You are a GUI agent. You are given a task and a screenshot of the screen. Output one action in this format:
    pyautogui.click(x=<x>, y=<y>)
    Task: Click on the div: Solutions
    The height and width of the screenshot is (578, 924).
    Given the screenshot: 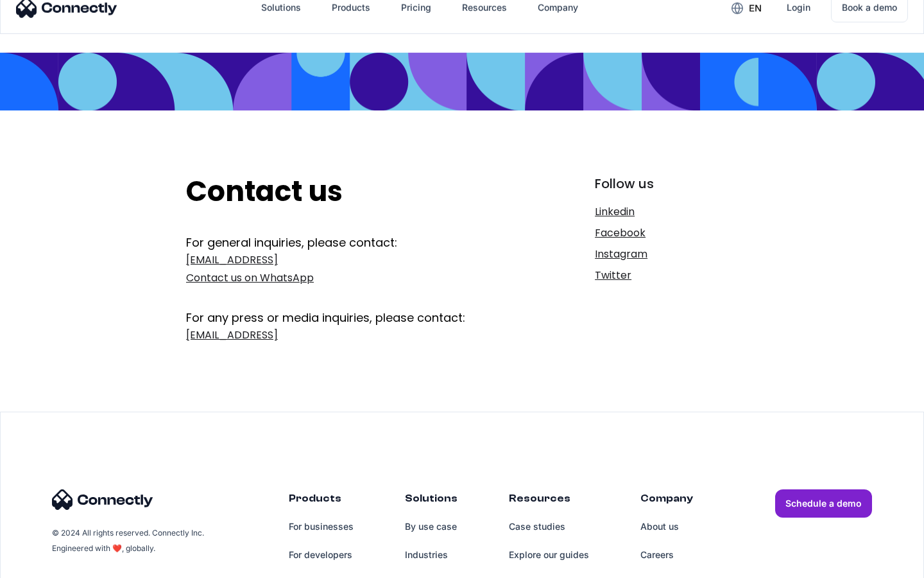 What is the action you would take?
    pyautogui.click(x=431, y=501)
    